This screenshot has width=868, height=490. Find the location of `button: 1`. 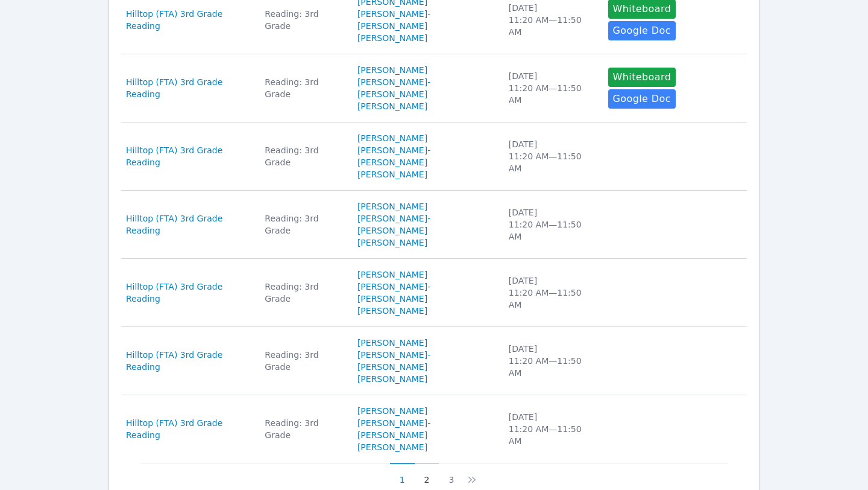

button: 1 is located at coordinates (402, 474).